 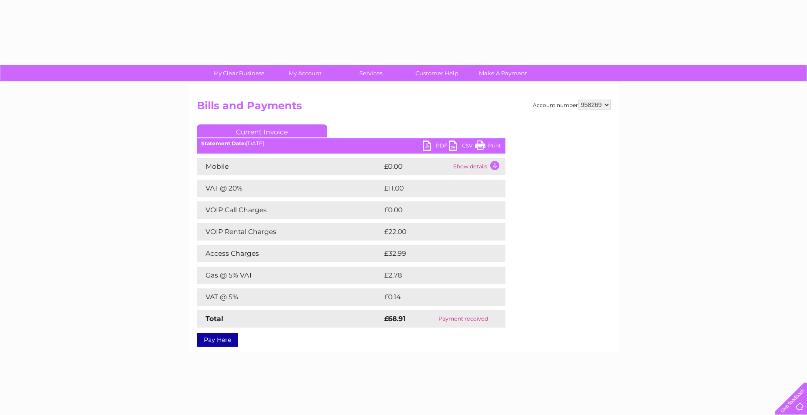 I want to click on a: CSV, so click(x=462, y=147).